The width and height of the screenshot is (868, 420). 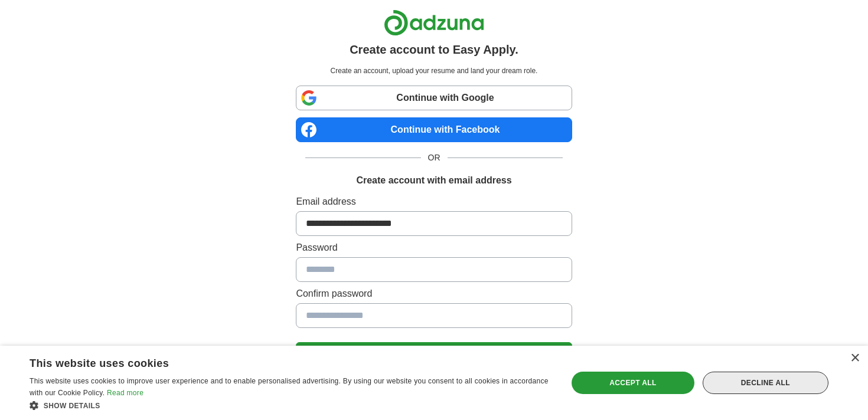 What do you see at coordinates (434, 22) in the screenshot?
I see `img: Adzuna logo` at bounding box center [434, 22].